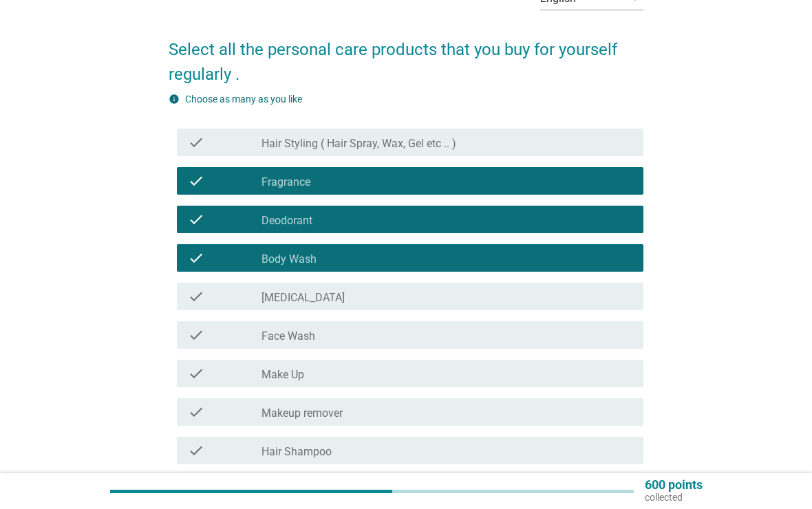  I want to click on label: Hair Styling ( Hair Spray, Wax, Gel etc .. ), so click(359, 143).